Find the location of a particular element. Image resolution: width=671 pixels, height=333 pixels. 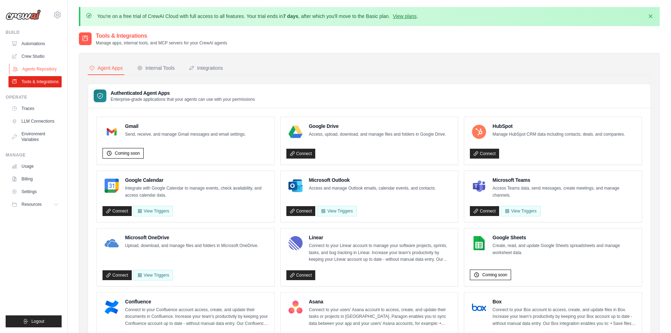

p: Upload, download, and manage files and folders in Microsoft OneDrive. is located at coordinates (192, 246).